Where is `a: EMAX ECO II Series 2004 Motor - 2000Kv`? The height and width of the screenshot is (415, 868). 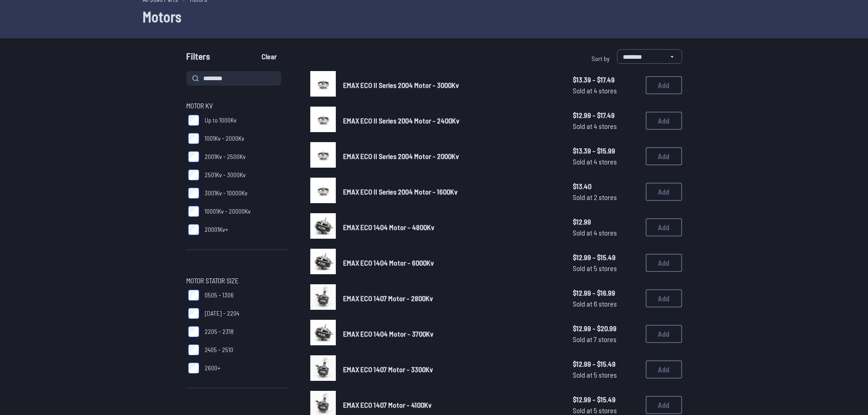
a: EMAX ECO II Series 2004 Motor - 2000Kv is located at coordinates (451, 156).